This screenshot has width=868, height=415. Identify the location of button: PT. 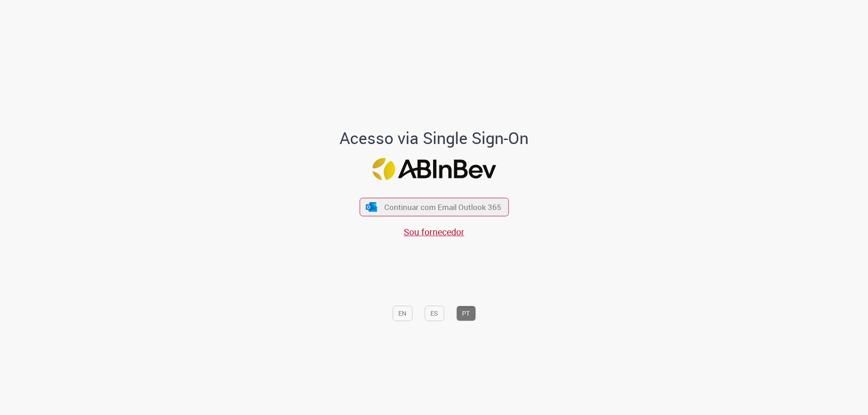
(466, 313).